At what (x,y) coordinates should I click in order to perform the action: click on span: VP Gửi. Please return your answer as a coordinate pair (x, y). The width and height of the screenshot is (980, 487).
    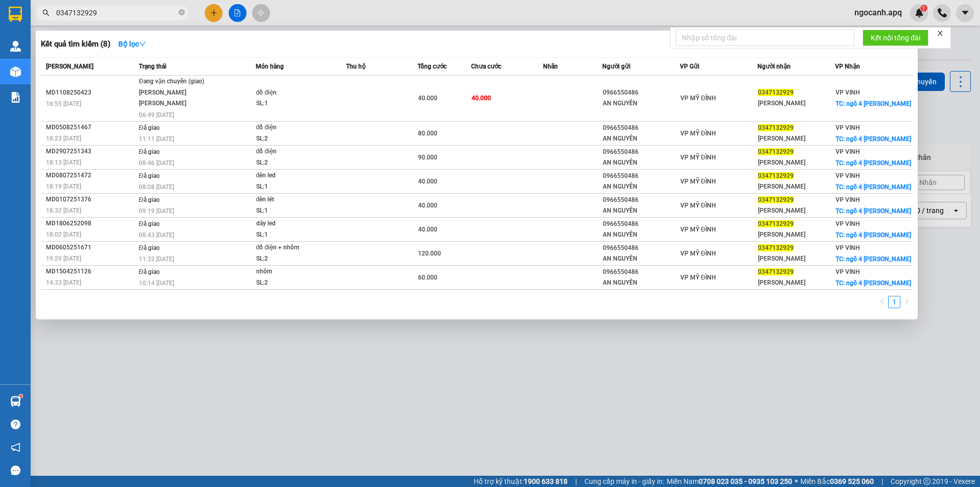
    Looking at the image, I should click on (690, 66).